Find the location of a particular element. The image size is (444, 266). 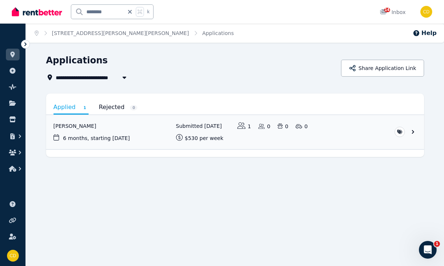

span: 0 is located at coordinates (134, 108).